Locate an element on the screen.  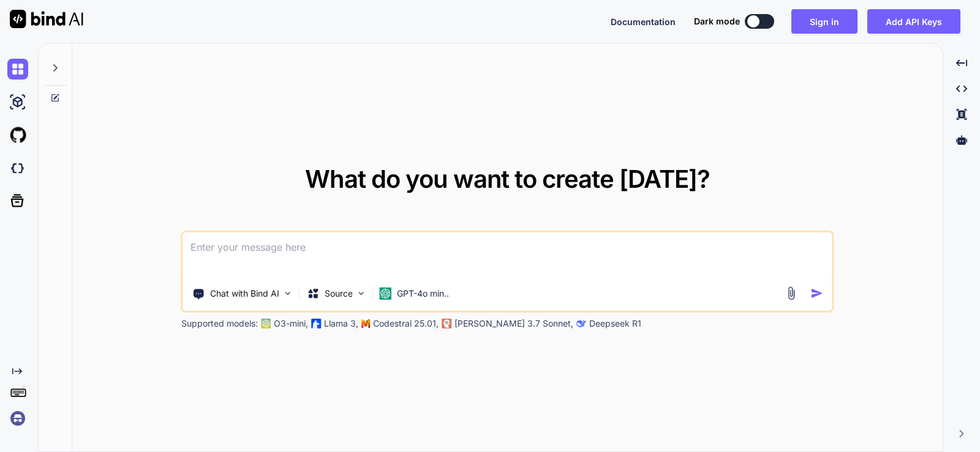
p: Llama 3, is located at coordinates (341, 324).